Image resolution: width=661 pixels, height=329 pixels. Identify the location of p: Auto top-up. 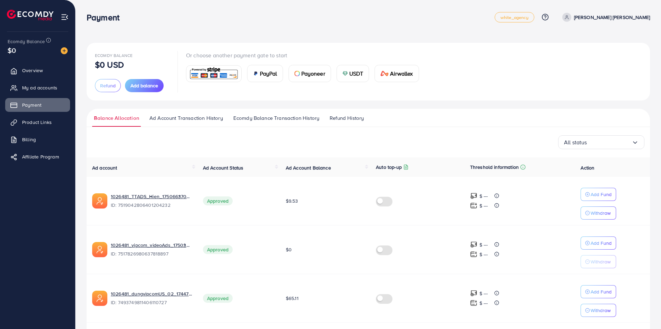
(389, 167).